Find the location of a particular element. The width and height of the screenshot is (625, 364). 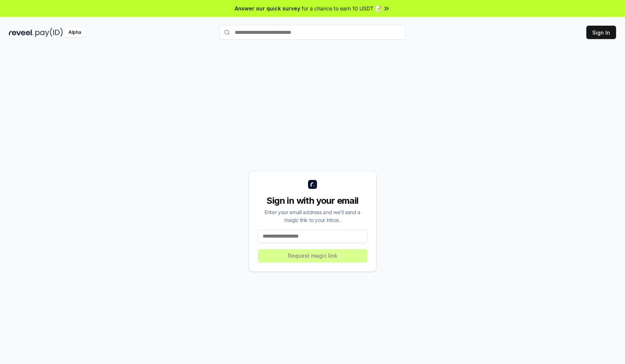

div: Enter your email address and we’ll send a magic link to your inbox. is located at coordinates (312, 216).